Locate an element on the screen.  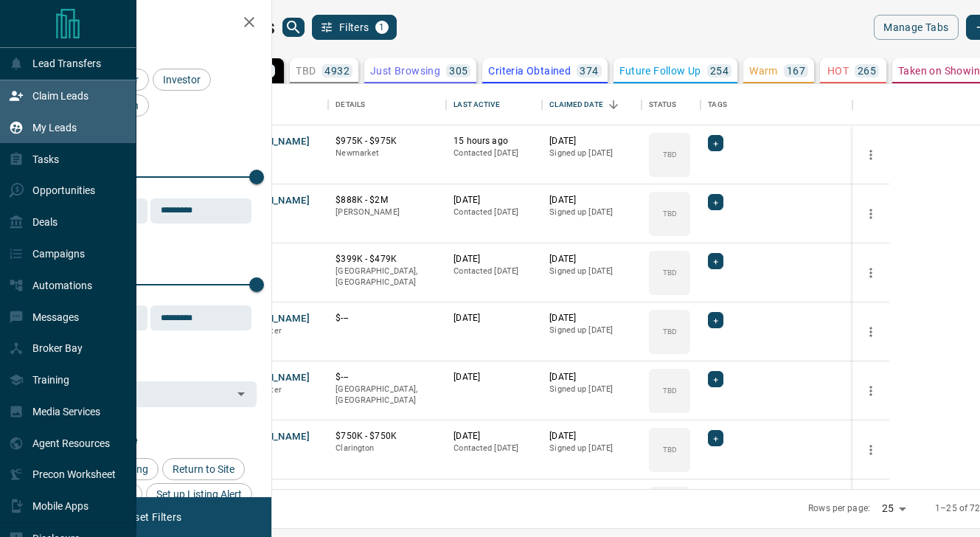
div: Name is located at coordinates (276, 105).